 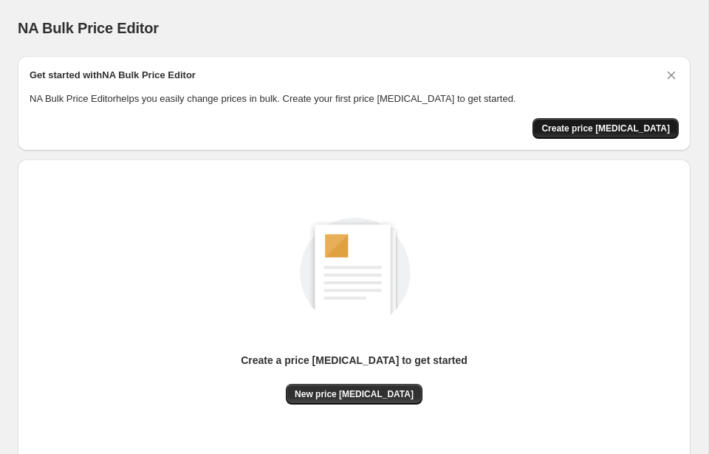 I want to click on button: Create price change job, so click(x=606, y=129).